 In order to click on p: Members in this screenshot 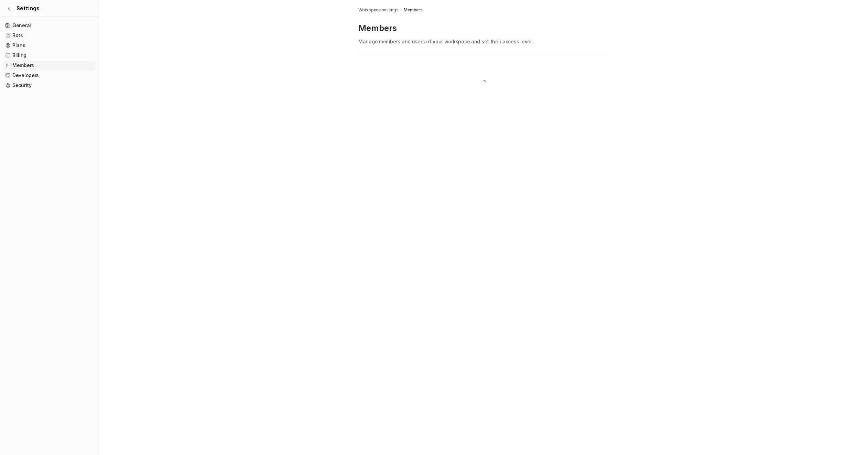, I will do `click(483, 28)`.